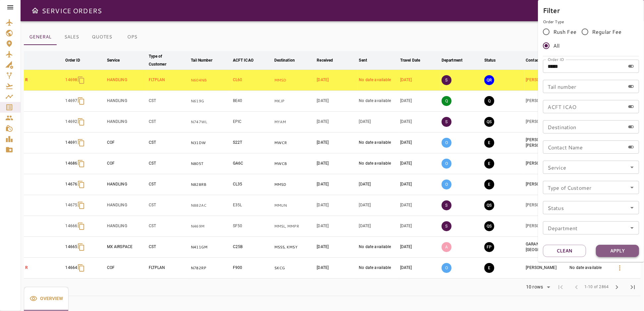 This screenshot has width=644, height=311. Describe the element at coordinates (591, 39) in the screenshot. I see `div: rushFeeOrder` at that location.